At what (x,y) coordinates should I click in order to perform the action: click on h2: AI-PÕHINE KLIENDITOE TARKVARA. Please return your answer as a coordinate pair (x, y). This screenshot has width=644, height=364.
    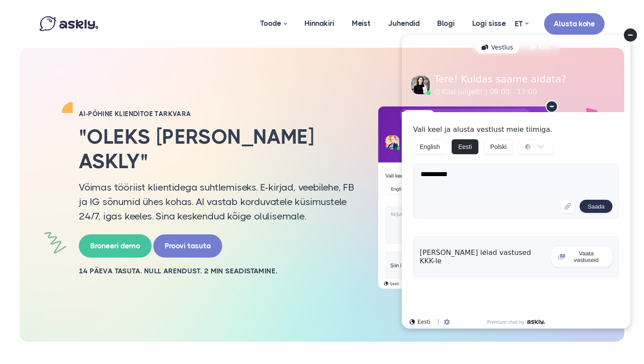
    Looking at the image, I should click on (217, 114).